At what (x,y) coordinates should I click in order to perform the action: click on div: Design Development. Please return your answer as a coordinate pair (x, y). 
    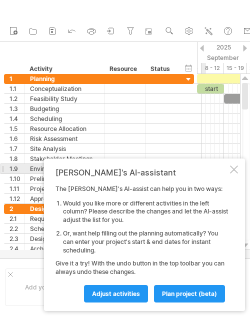
    Looking at the image, I should click on (64, 238).